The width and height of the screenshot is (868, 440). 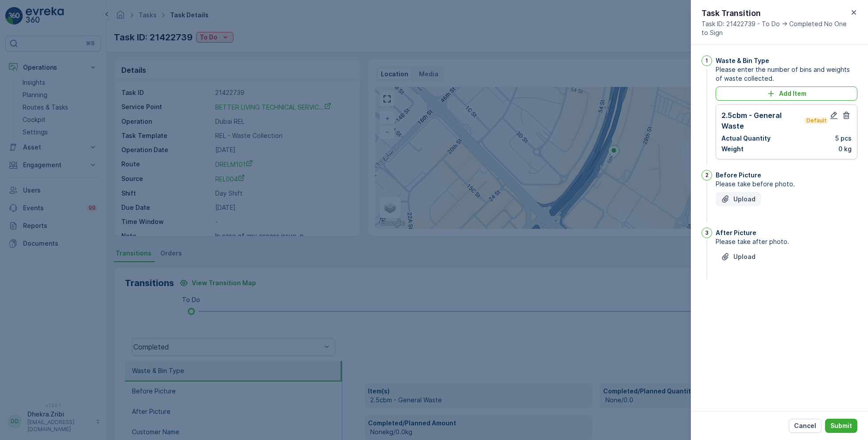 What do you see at coordinates (707, 233) in the screenshot?
I see `div: 3` at bounding box center [707, 233].